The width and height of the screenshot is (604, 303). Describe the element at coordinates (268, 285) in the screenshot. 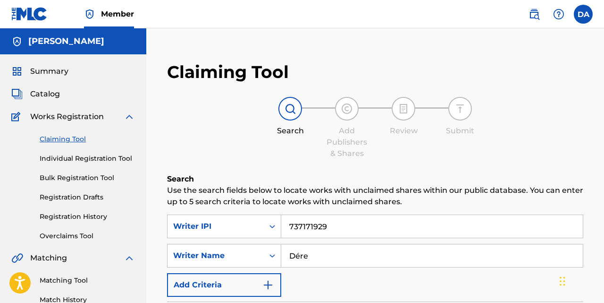

I see `img: 9d2ae6d4665cec9f34b9.svg` at that location.